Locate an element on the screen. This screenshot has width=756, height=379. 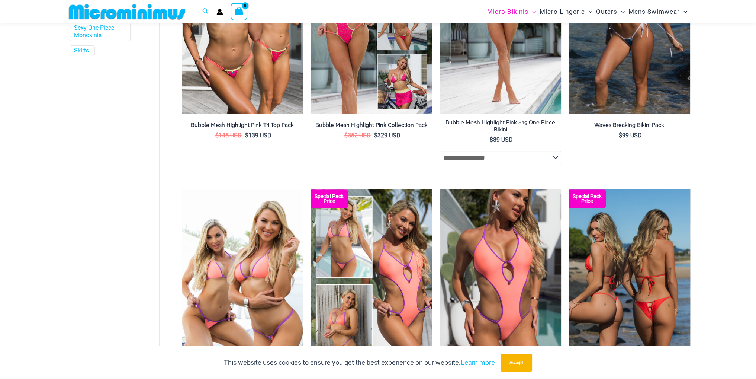
a: Account icon link is located at coordinates (220, 12).